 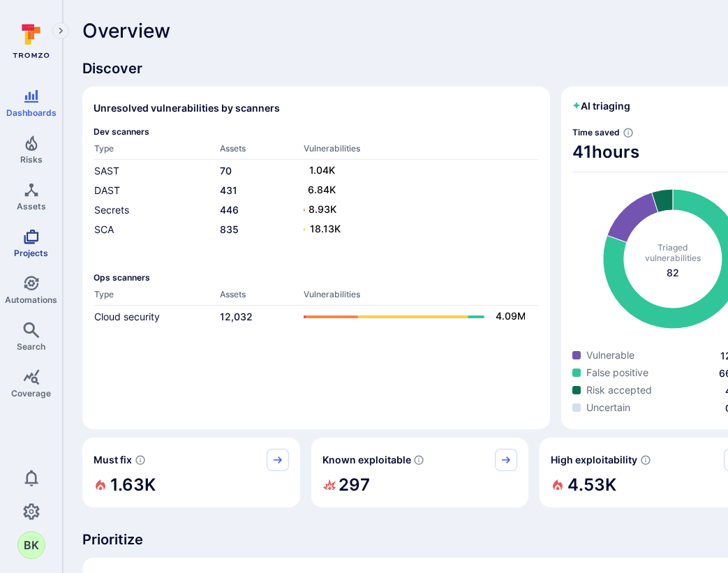 I want to click on text: 4.09M, so click(x=511, y=315).